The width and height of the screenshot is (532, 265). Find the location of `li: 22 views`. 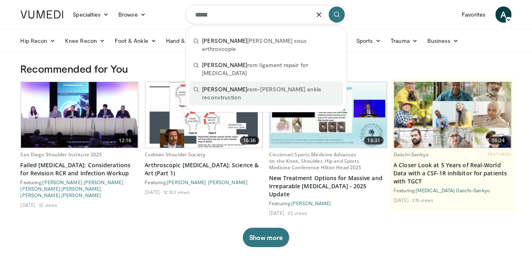

li: 22 views is located at coordinates (298, 213).